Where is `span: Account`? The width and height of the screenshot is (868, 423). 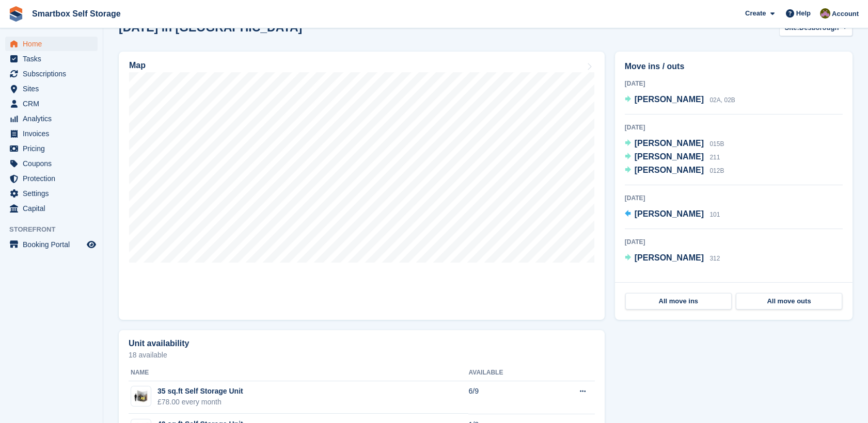
span: Account is located at coordinates (846, 14).